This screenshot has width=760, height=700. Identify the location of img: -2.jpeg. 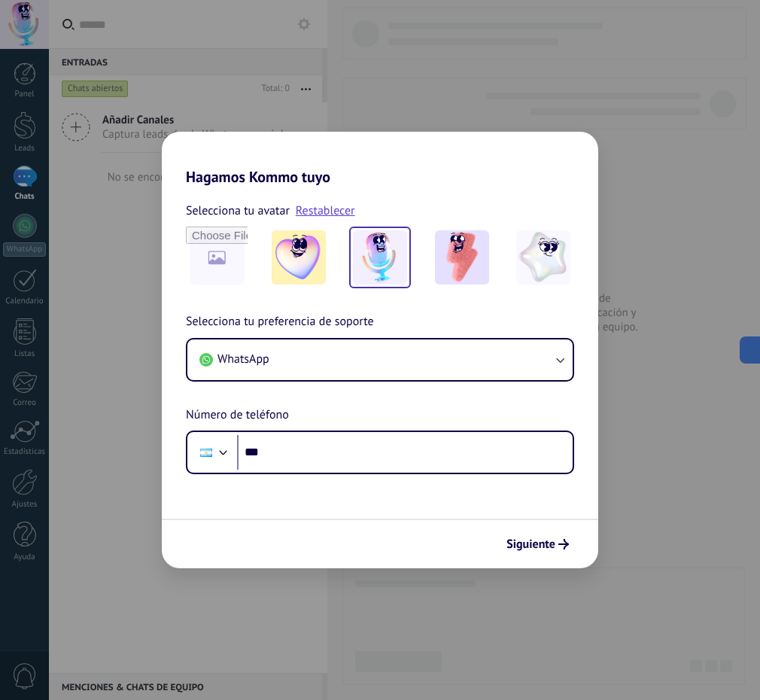
(380, 258).